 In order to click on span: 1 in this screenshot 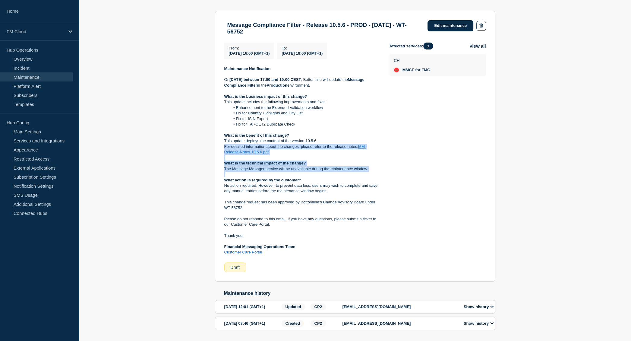, I will do `click(428, 46)`.